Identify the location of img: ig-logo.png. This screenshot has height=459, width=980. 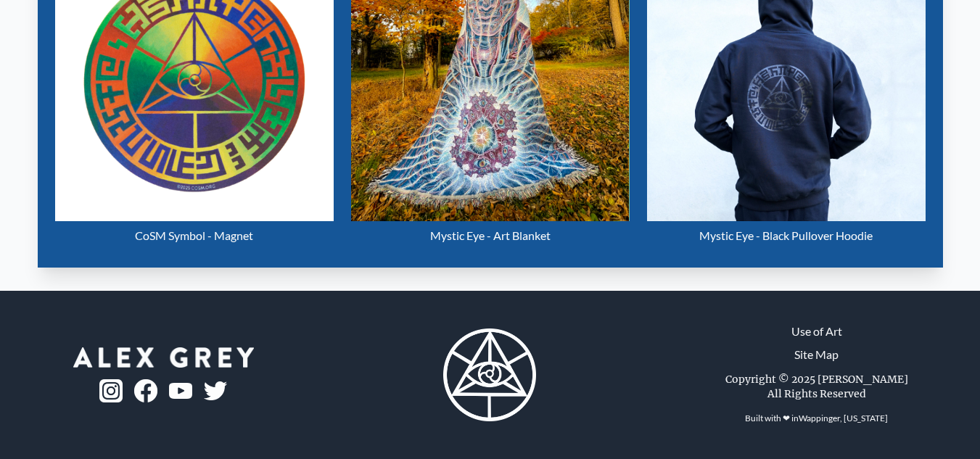
(111, 391).